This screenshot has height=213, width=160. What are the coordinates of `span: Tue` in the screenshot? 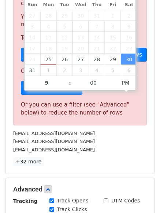 It's located at (64, 5).